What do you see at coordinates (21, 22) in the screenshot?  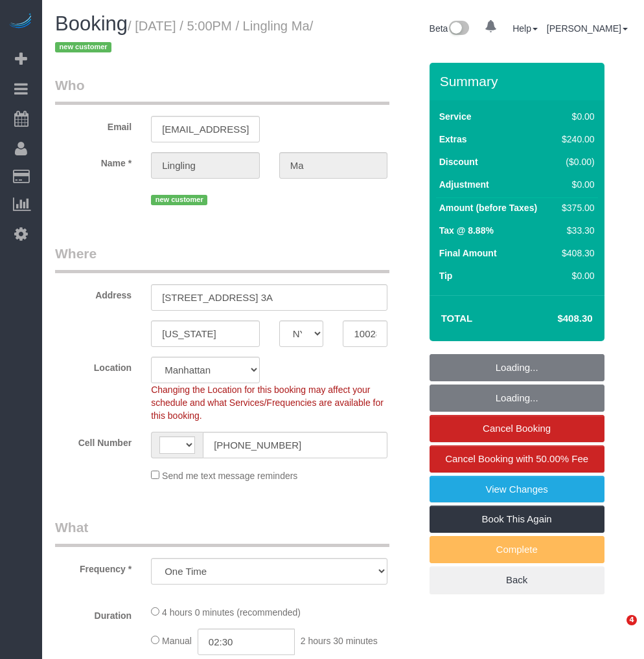 I see `img: Automaid Logo` at bounding box center [21, 22].